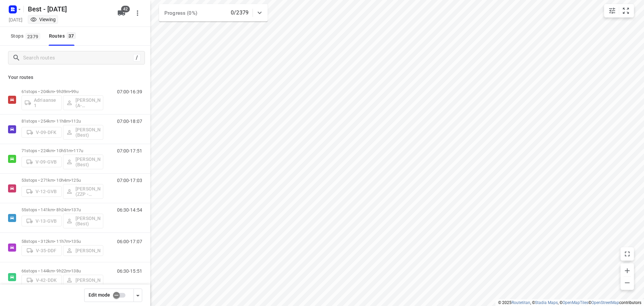 The height and width of the screenshot is (306, 644). What do you see at coordinates (27, 36) in the screenshot?
I see `span: Stops` at bounding box center [27, 36].